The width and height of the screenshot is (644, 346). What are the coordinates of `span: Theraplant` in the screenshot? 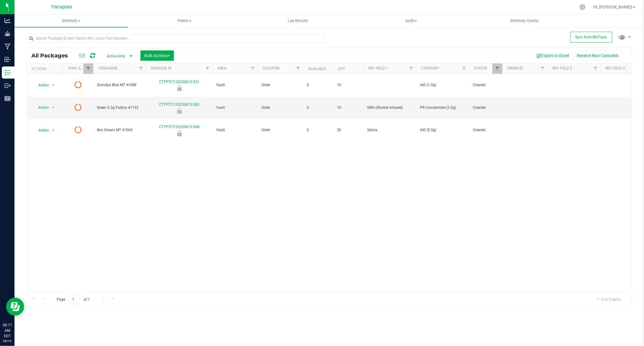 It's located at (62, 7).